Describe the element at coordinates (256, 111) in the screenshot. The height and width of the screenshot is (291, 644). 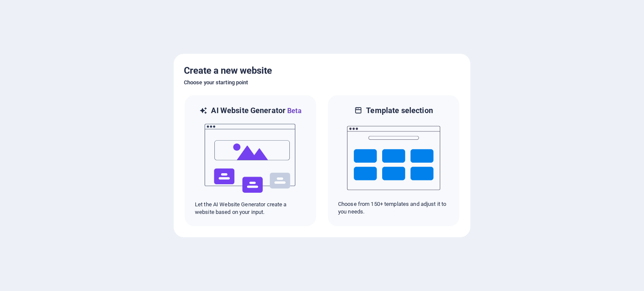
I see `h6: AI Website Generator` at that location.